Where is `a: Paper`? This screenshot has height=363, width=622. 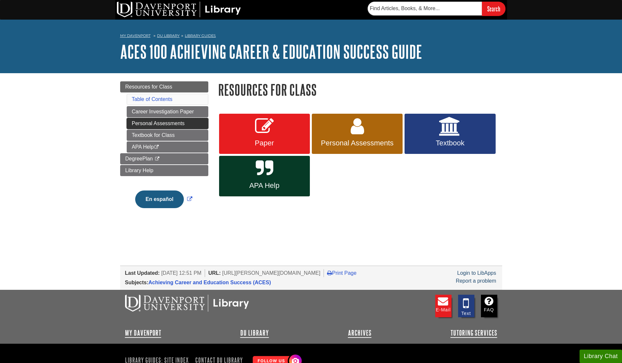
a: Paper is located at coordinates (265, 134).